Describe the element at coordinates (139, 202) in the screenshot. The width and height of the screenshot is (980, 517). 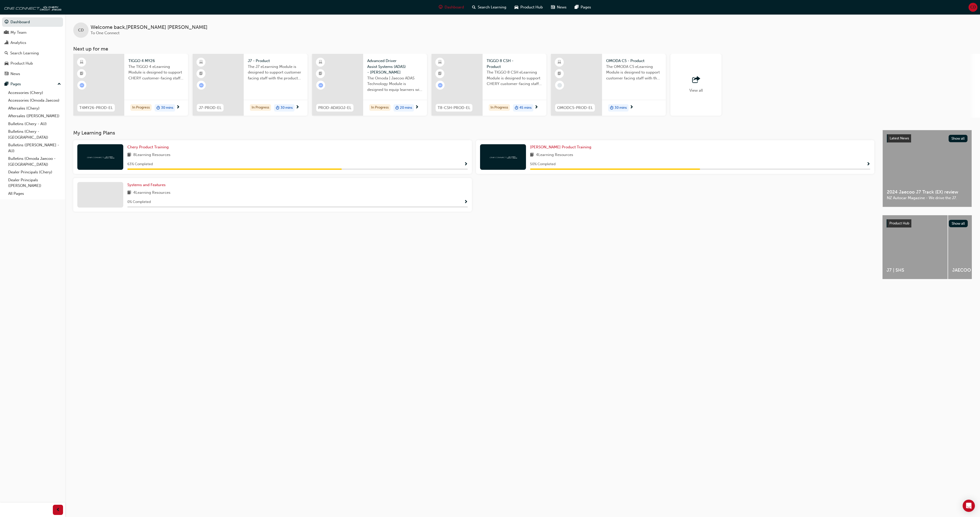
I see `span: 0 % Completed` at that location.